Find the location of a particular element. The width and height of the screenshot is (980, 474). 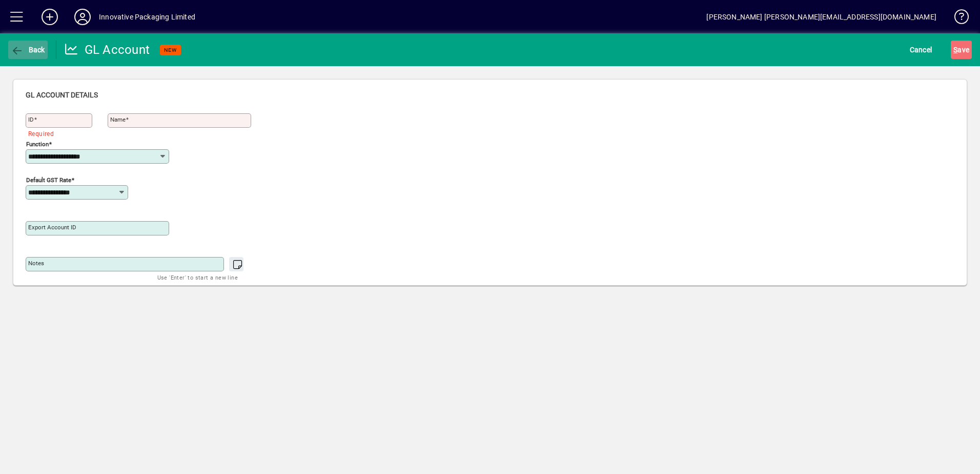

span: Cancel is located at coordinates (921, 49).